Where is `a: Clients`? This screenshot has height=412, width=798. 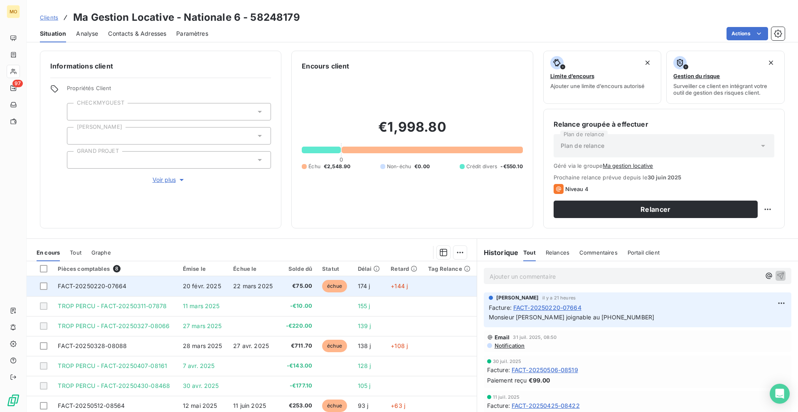
a: Clients is located at coordinates (49, 17).